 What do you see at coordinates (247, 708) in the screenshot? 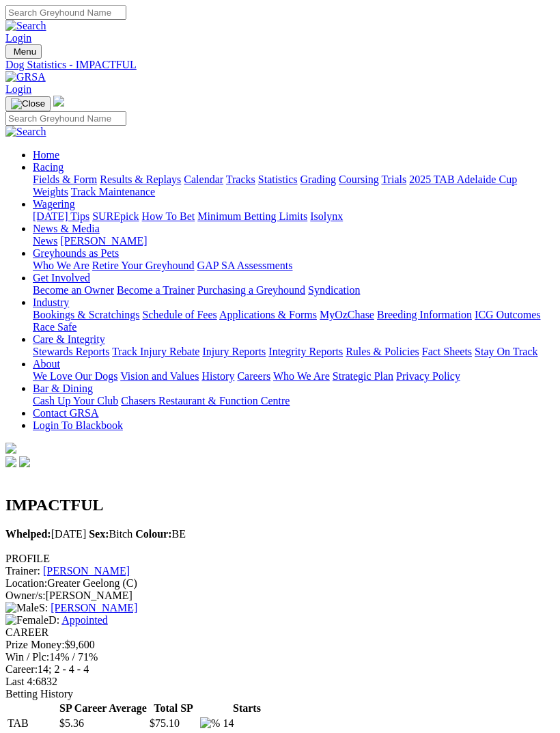
I see `th: Starts` at bounding box center [247, 708].